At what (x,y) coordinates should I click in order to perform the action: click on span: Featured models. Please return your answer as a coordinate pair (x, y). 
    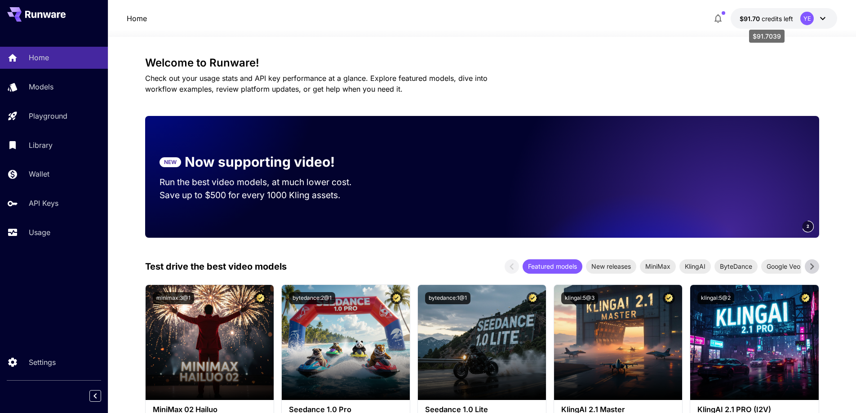
    Looking at the image, I should click on (552, 266).